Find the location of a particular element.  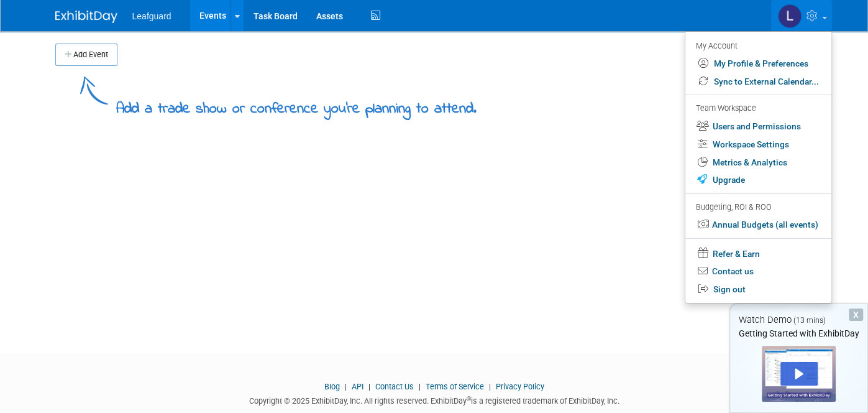

div: Dismiss is located at coordinates (856, 314).